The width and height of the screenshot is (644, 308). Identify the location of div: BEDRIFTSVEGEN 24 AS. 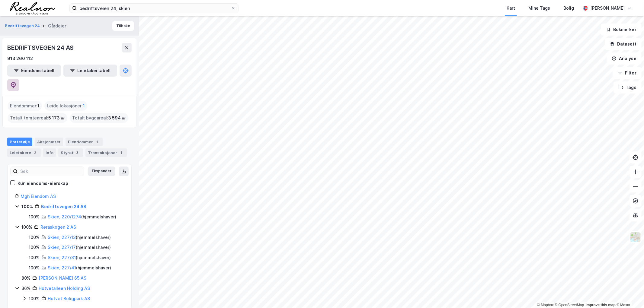
(41, 48).